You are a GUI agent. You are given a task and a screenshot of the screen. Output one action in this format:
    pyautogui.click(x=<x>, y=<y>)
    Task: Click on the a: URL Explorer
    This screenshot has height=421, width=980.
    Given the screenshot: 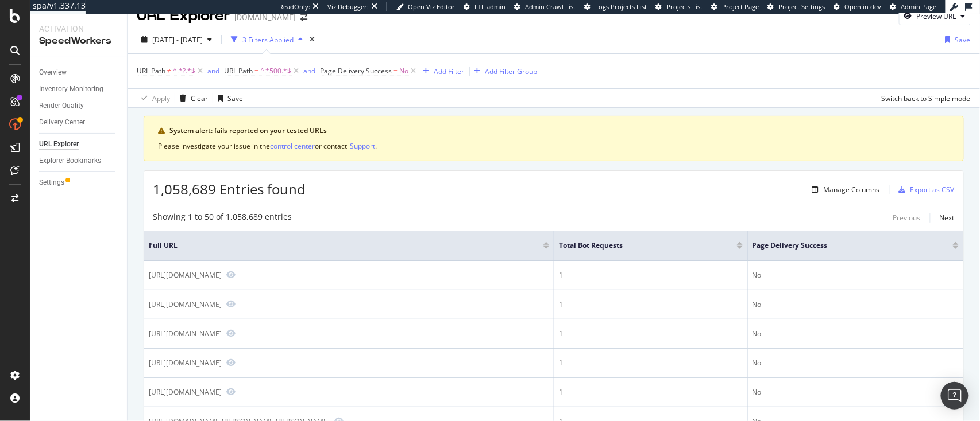 What is the action you would take?
    pyautogui.click(x=79, y=144)
    